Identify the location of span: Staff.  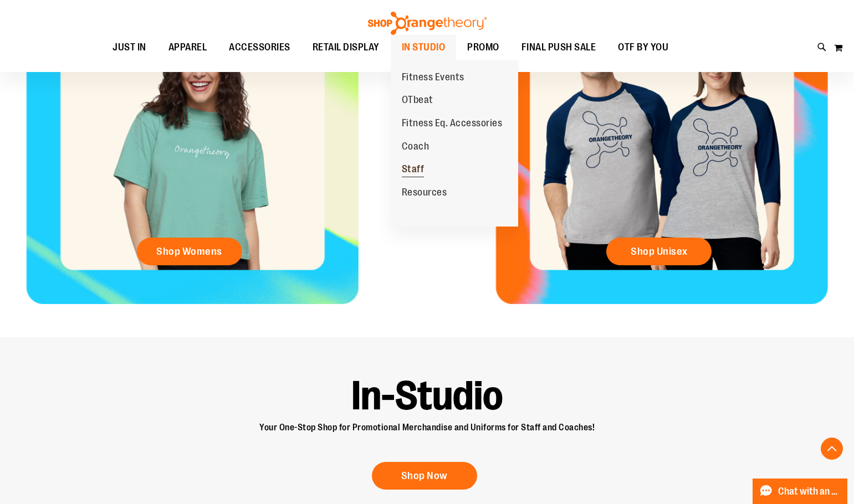
(413, 170).